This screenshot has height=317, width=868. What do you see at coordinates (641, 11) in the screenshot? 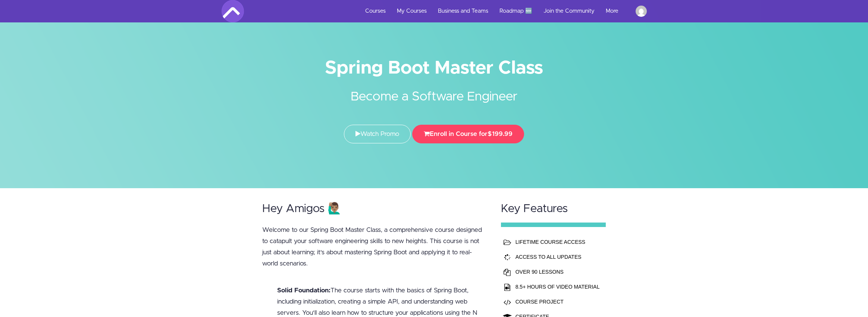
I see `img: a.afkir97@gmail.com` at bounding box center [641, 11].